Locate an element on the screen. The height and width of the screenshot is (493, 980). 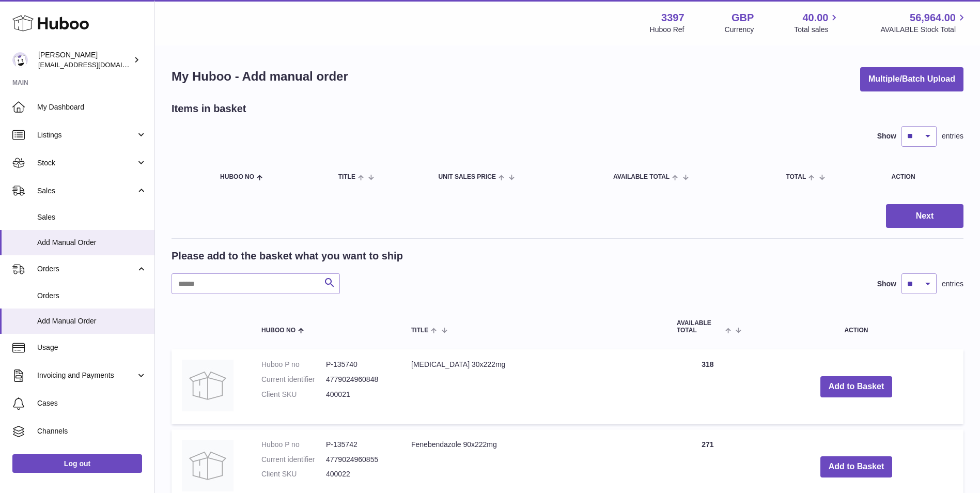
a: 40.00 Total sales is located at coordinates (817, 23).